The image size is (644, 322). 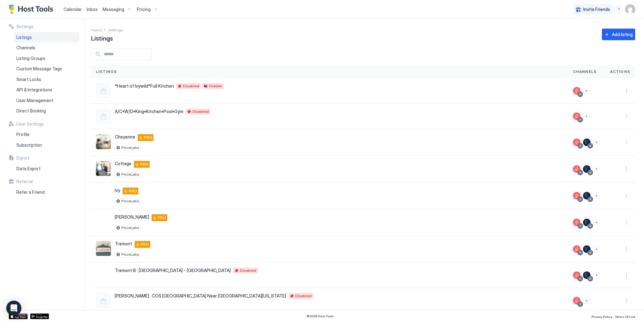 I want to click on div: Open Intercom Messenger, so click(x=14, y=308).